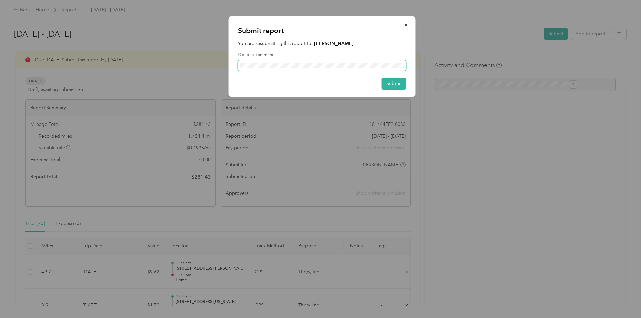 The image size is (644, 318). Describe the element at coordinates (322, 43) in the screenshot. I see `p: You are resubmitting this report to:` at that location.